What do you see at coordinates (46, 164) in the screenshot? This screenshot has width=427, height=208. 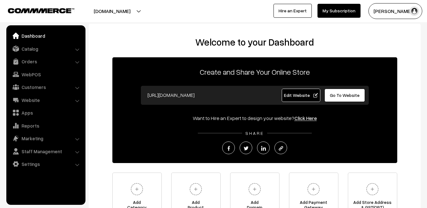 I see `a: Settings` at bounding box center [46, 164].